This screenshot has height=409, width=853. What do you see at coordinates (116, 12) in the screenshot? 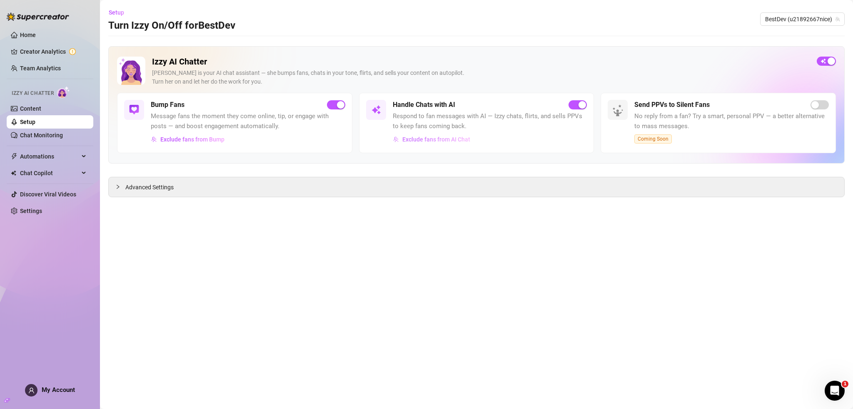
I see `span: Setup` at bounding box center [116, 12].